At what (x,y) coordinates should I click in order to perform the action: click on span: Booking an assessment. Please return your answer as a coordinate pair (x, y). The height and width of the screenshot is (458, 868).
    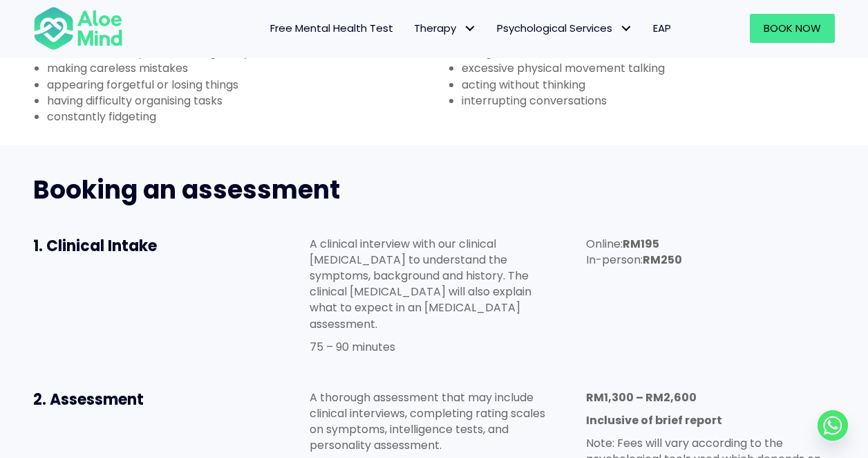
    Looking at the image, I should click on (187, 189).